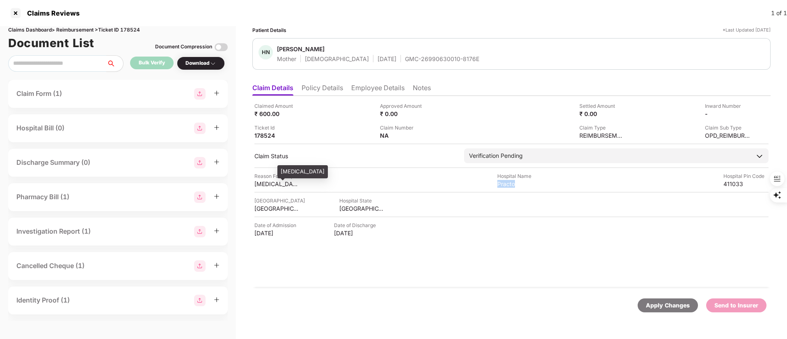 This screenshot has width=787, height=339. I want to click on li: Notes, so click(422, 89).